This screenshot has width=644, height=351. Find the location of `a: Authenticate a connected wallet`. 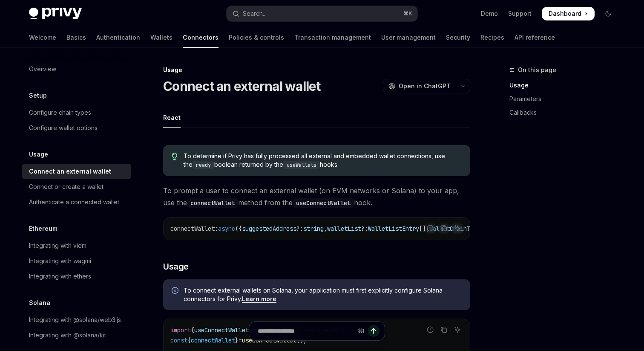

a: Authenticate a connected wallet is located at coordinates (77, 202).